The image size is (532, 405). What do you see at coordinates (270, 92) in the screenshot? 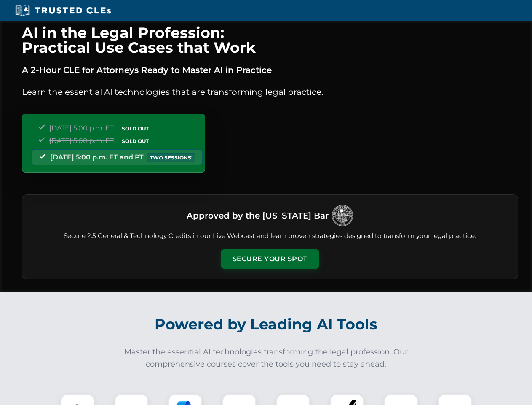
I see `p: Learn the essential AI technologies that are transforming legal practice.` at bounding box center [270, 92].